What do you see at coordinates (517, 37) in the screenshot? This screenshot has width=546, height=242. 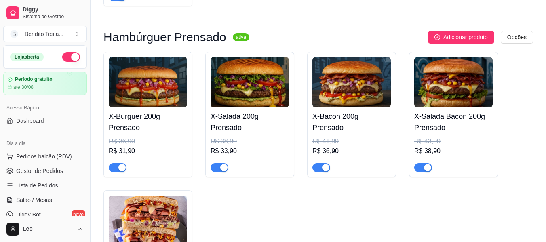 I see `span: Opções` at bounding box center [517, 37].